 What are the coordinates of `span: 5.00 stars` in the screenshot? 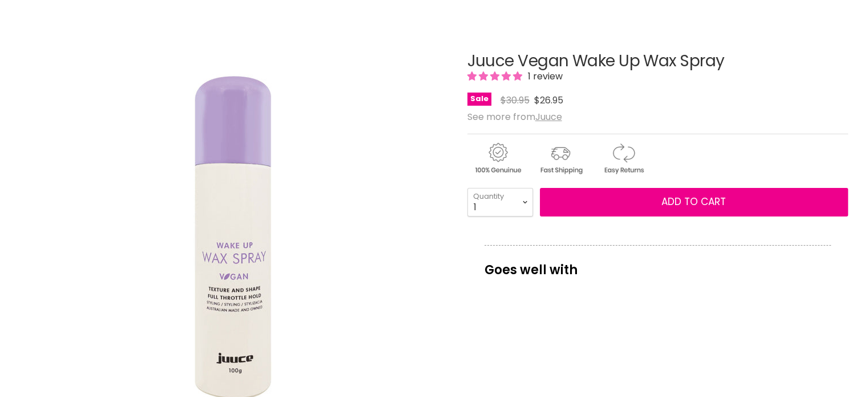 It's located at (496, 76).